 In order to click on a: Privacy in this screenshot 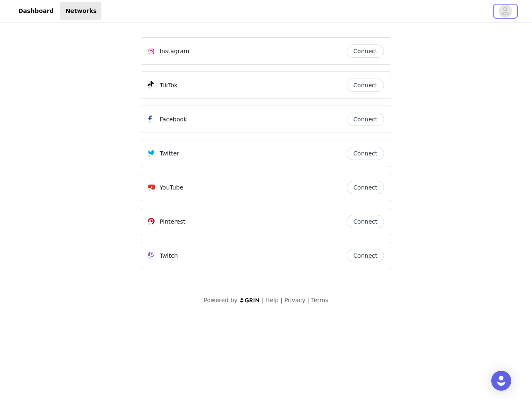, I will do `click(295, 301)`.